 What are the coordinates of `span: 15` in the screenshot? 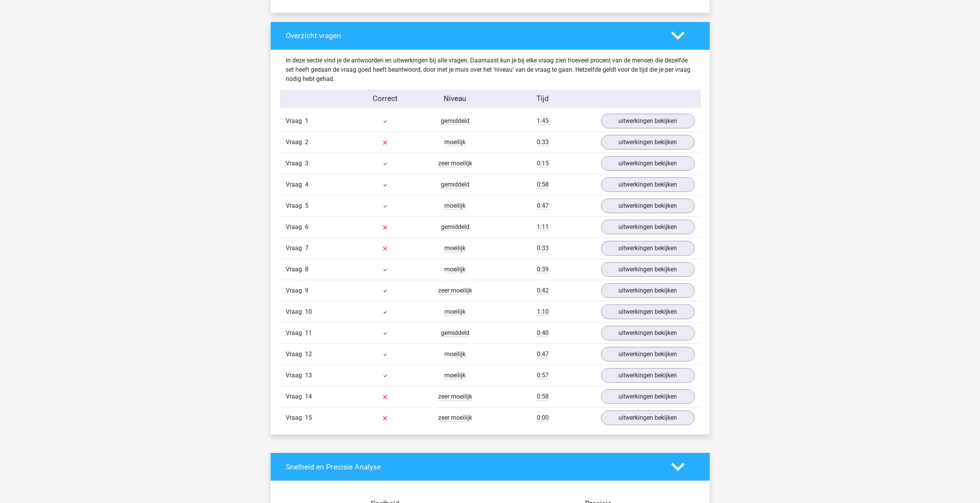 It's located at (308, 417).